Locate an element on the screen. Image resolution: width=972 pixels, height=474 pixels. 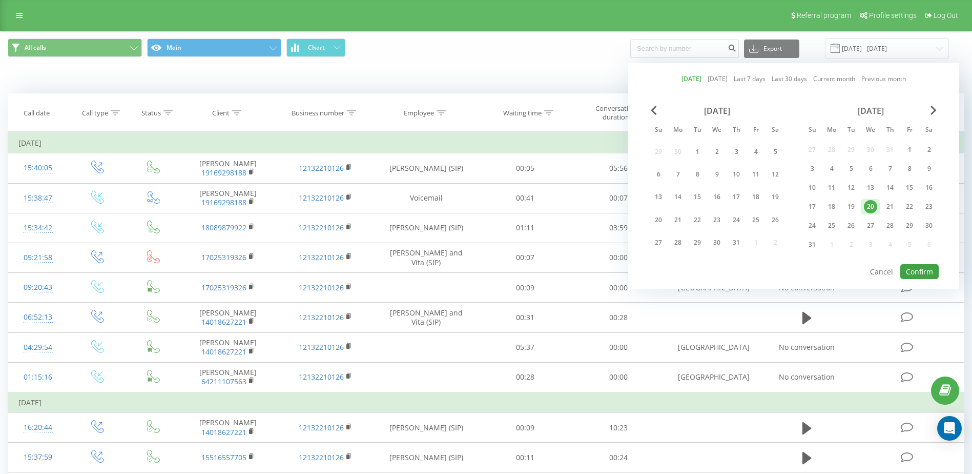
div: Sat Jul 19, 2025 is located at coordinates (775, 197).